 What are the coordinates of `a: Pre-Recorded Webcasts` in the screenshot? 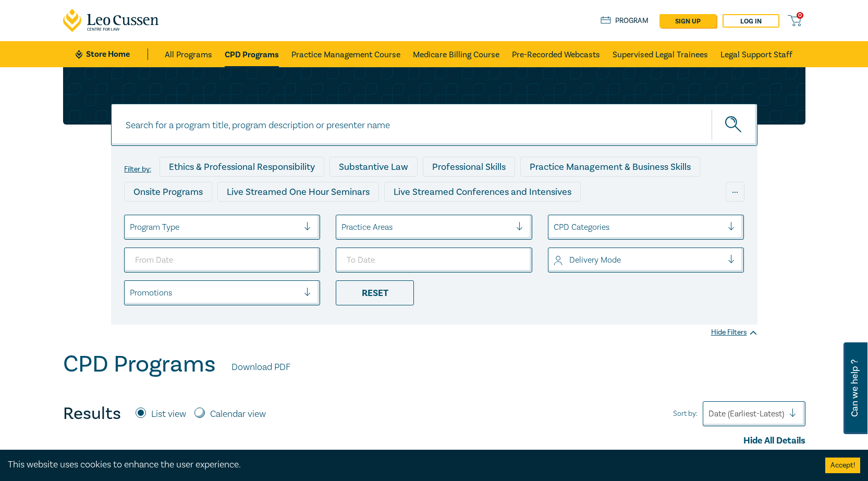 It's located at (556, 54).